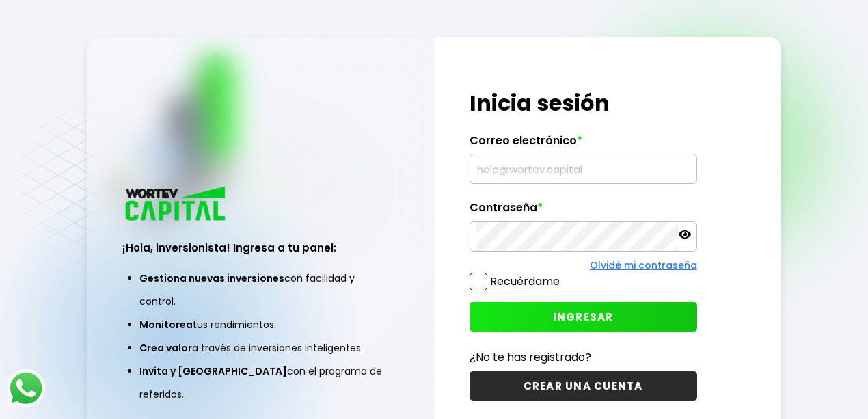 The image size is (868, 419). Describe the element at coordinates (261, 383) in the screenshot. I see `li: con el programa de referidos.` at that location.